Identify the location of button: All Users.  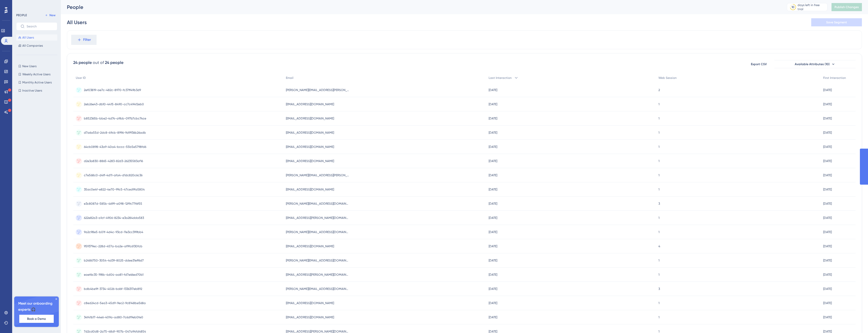
(37, 37).